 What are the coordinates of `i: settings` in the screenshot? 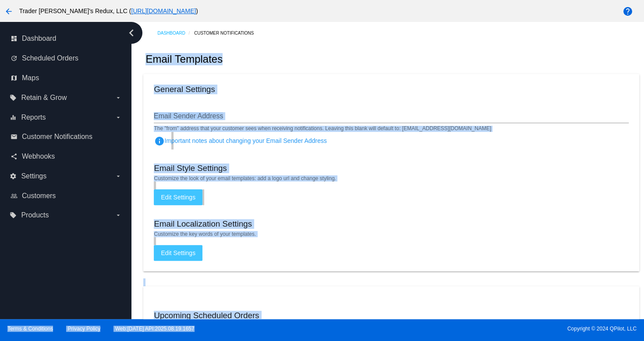 It's located at (13, 176).